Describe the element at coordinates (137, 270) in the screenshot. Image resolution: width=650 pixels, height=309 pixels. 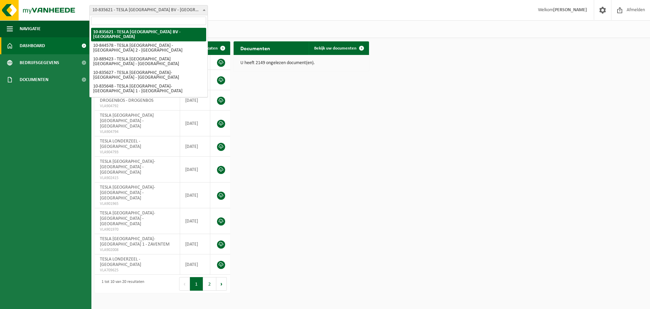
I see `span: VLA709625` at that location.